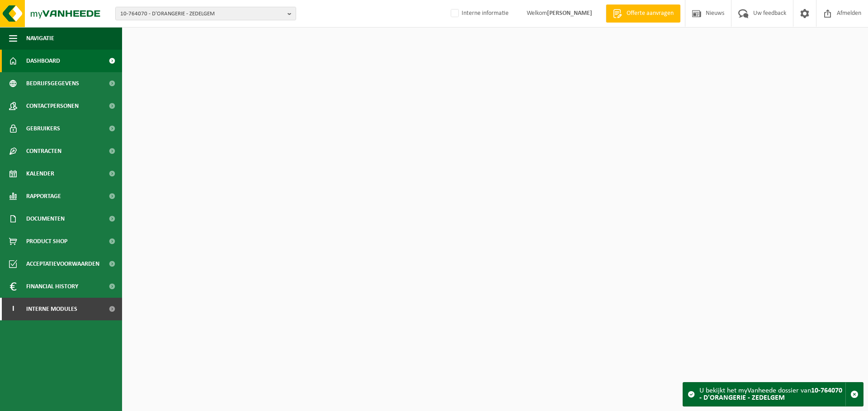  What do you see at coordinates (51, 309) in the screenshot?
I see `span: Interne modules` at bounding box center [51, 309].